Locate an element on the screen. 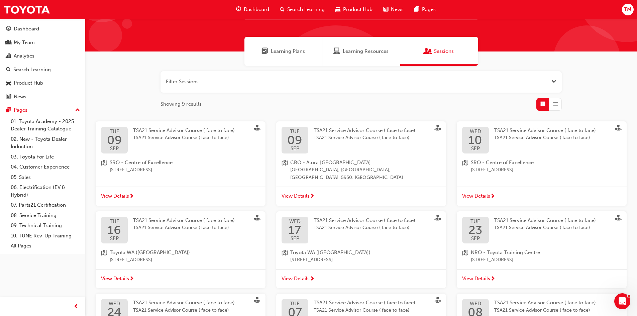 This screenshot has height=316, width=637. a: My Team is located at coordinates (42, 42).